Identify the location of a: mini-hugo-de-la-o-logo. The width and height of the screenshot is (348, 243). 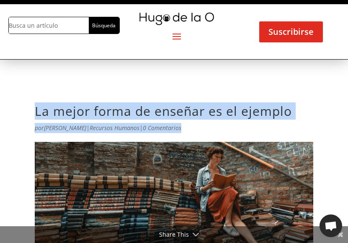
(177, 23).